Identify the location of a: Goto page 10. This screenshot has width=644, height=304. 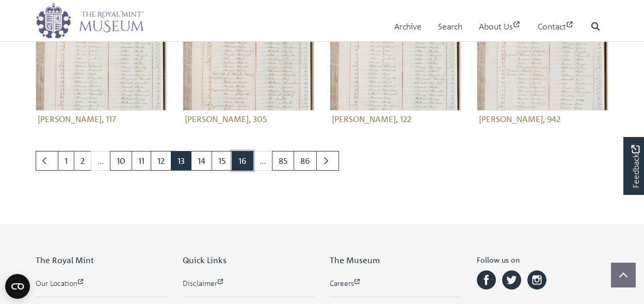
(121, 161).